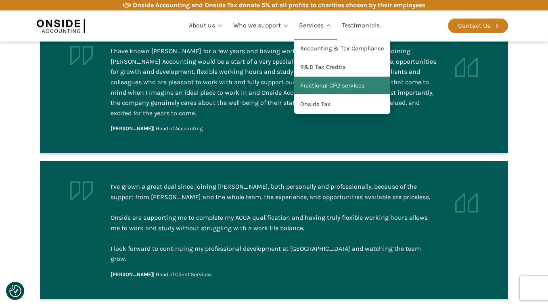 This screenshot has width=548, height=306. What do you see at coordinates (15, 291) in the screenshot?
I see `button: Consent Preferences` at bounding box center [15, 291].